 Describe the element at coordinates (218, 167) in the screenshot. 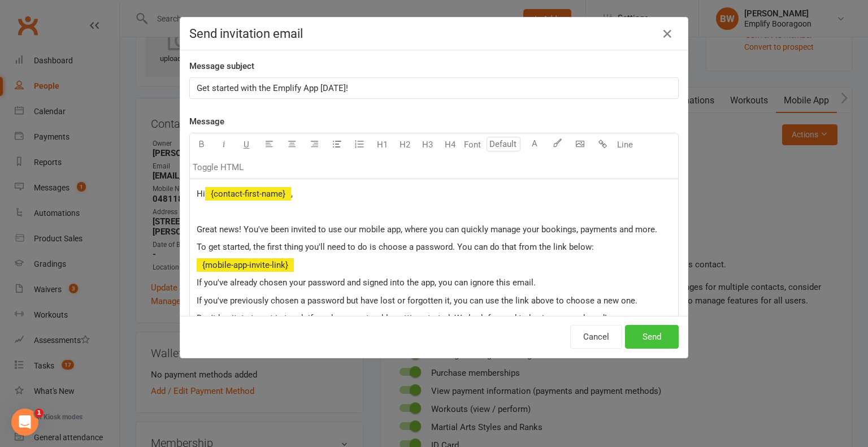

I see `button: Toggle HTML` at that location.